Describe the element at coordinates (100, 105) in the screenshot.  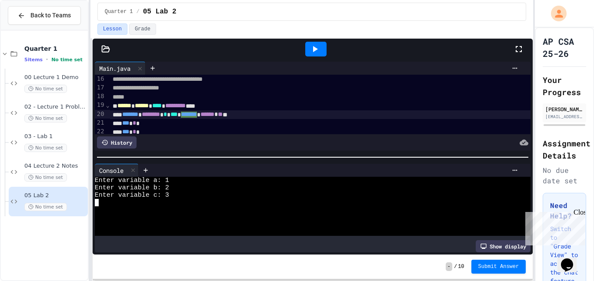
I see `div: 19` at that location.